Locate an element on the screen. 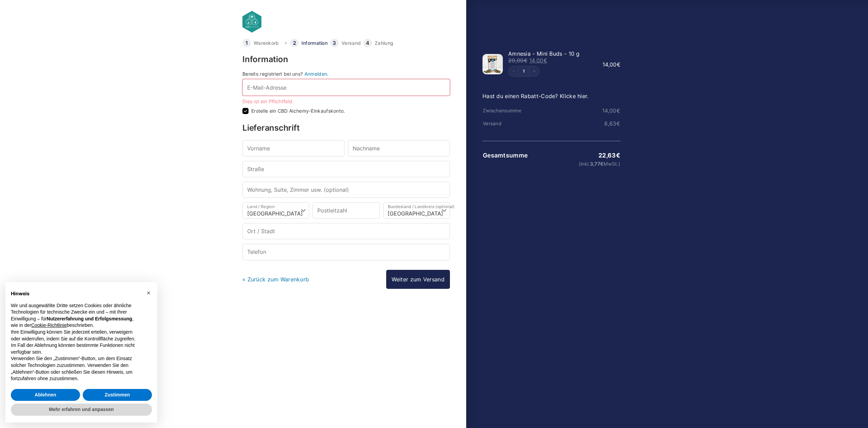 This screenshot has height=428, width=868. p: Ihre Einwilligung können Sie jederzeit erteilen, verweigern oder widerrufen, indem Sie auf die Ko... is located at coordinates (76, 341).